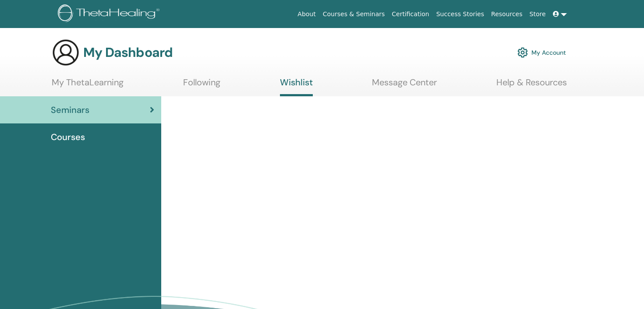 The image size is (644, 309). I want to click on span: Seminars, so click(70, 110).